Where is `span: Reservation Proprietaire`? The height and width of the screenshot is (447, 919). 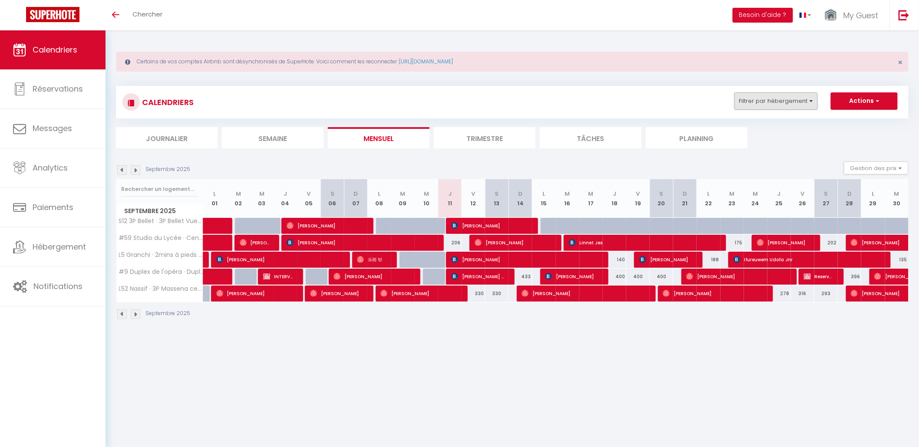 span: Reservation Proprietaire is located at coordinates (820, 277).